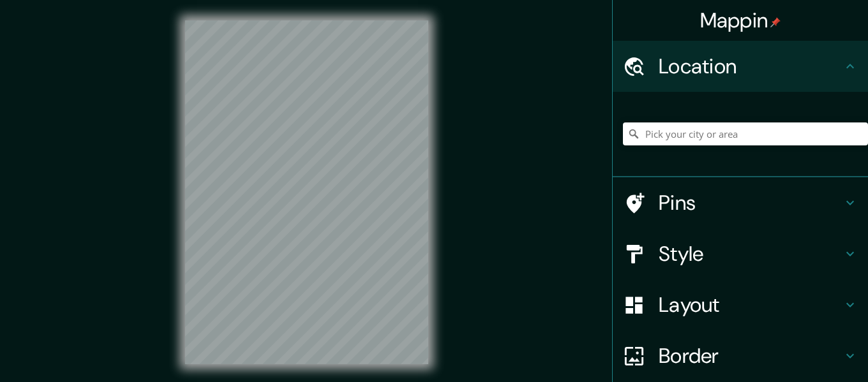 This screenshot has width=868, height=382. I want to click on canvas: Map, so click(307, 192).